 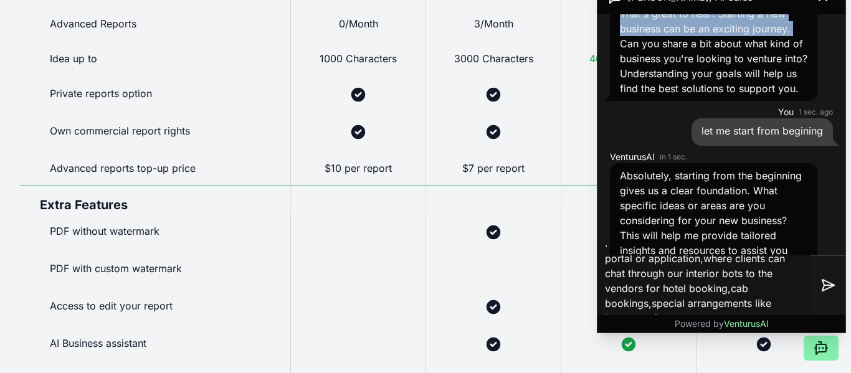 What do you see at coordinates (155, 199) in the screenshot?
I see `div: Extra Features` at bounding box center [155, 199].